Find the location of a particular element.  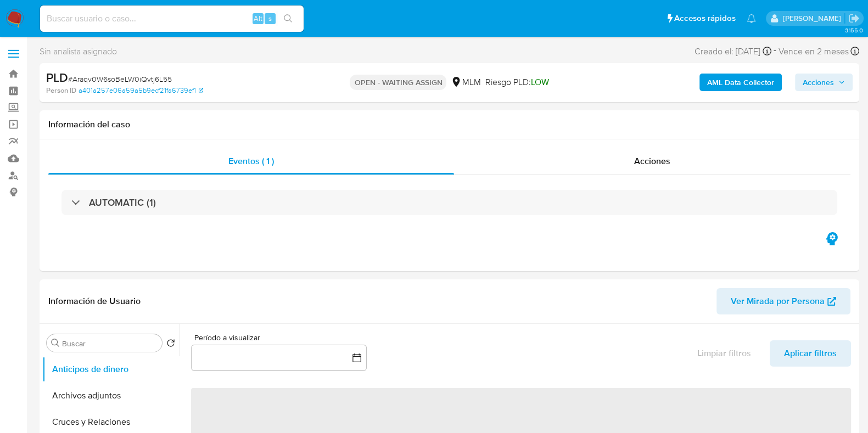

span: Vence en 2 meses is located at coordinates (813, 52).